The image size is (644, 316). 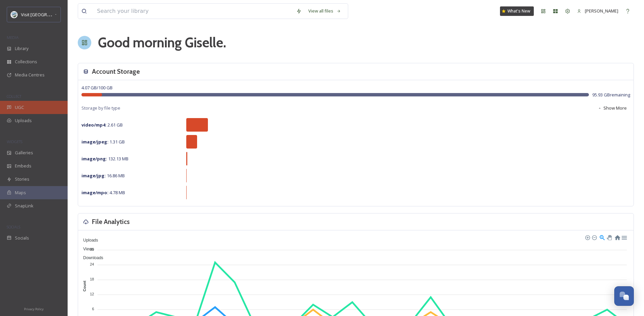 I want to click on input: Search your library, so click(x=194, y=11).